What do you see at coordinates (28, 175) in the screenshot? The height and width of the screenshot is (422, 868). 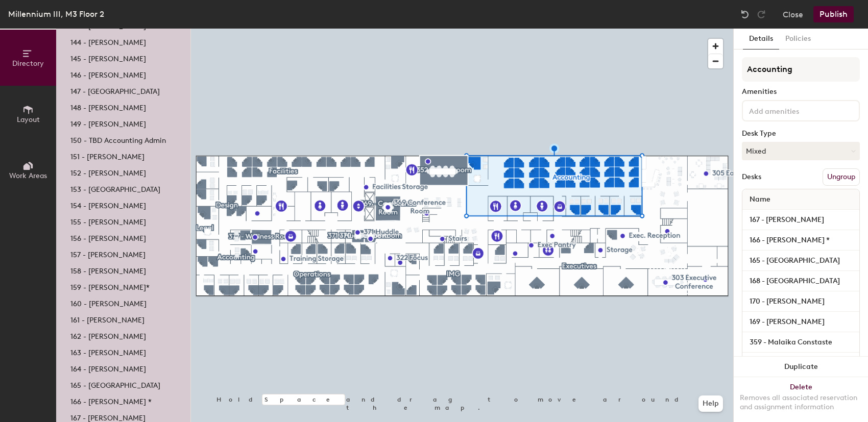 I see `span: Work Areas` at bounding box center [28, 175].